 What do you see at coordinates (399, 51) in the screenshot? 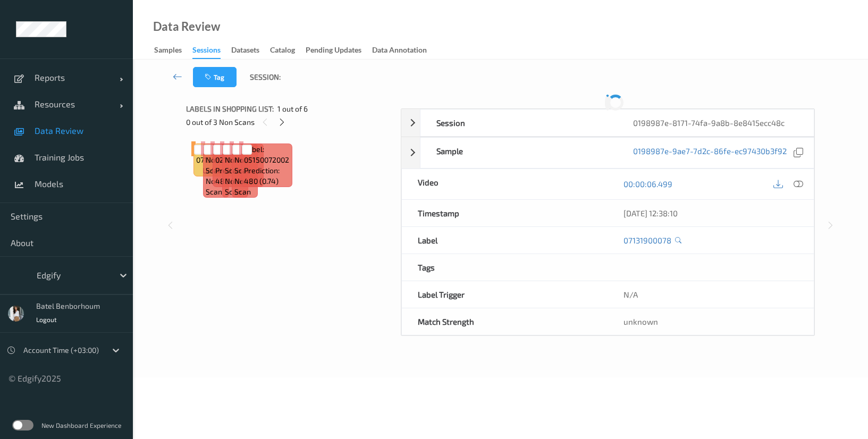
I see `div: Data Annotation` at bounding box center [399, 51].